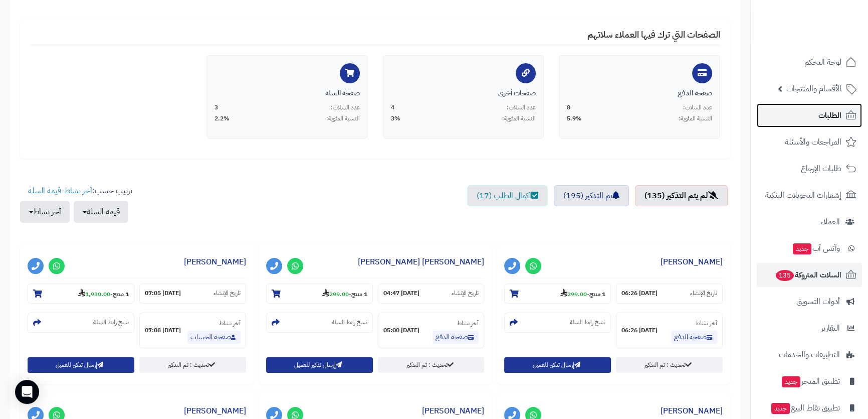  Describe the element at coordinates (809, 115) in the screenshot. I see `a: الطلبات` at that location.